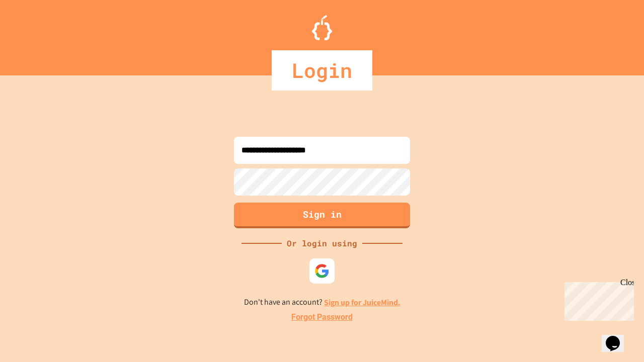  What do you see at coordinates (322, 244) in the screenshot?
I see `div: Or login using` at bounding box center [322, 244].